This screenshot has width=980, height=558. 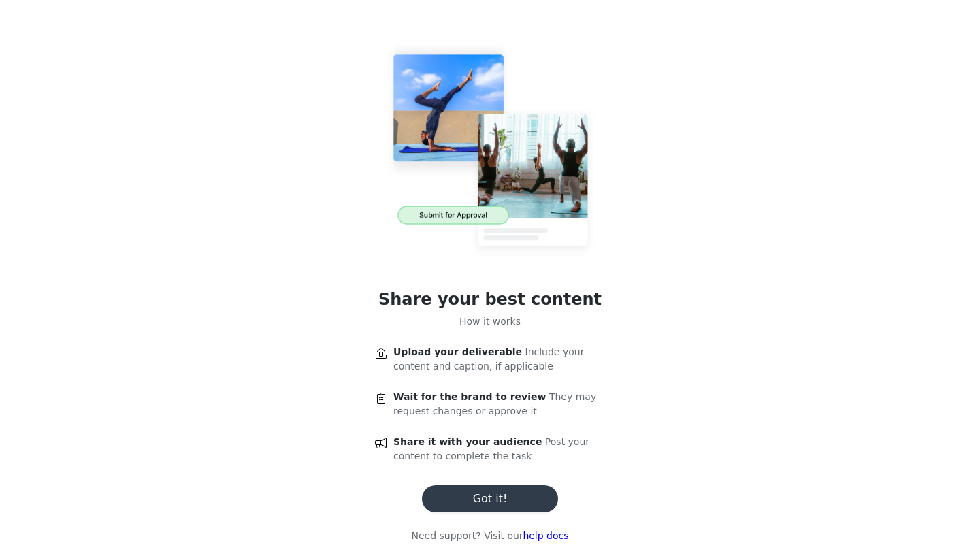 I want to click on span: Share it with your audience, so click(x=467, y=442).